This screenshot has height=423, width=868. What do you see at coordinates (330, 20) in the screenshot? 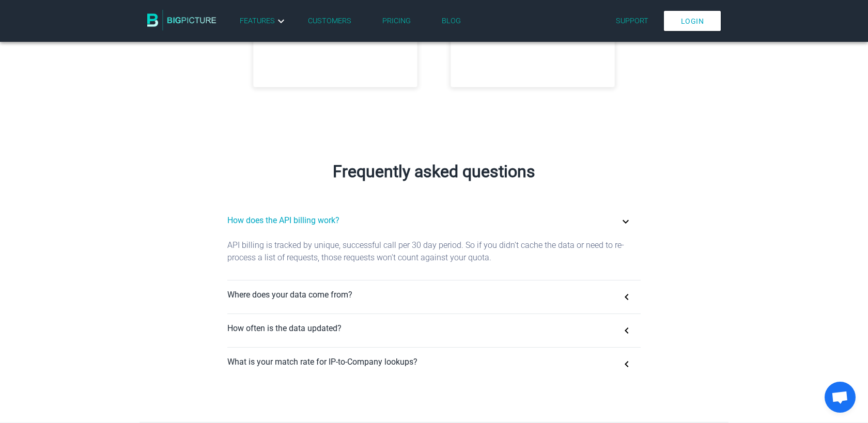
I see `a: Customers` at bounding box center [330, 20].